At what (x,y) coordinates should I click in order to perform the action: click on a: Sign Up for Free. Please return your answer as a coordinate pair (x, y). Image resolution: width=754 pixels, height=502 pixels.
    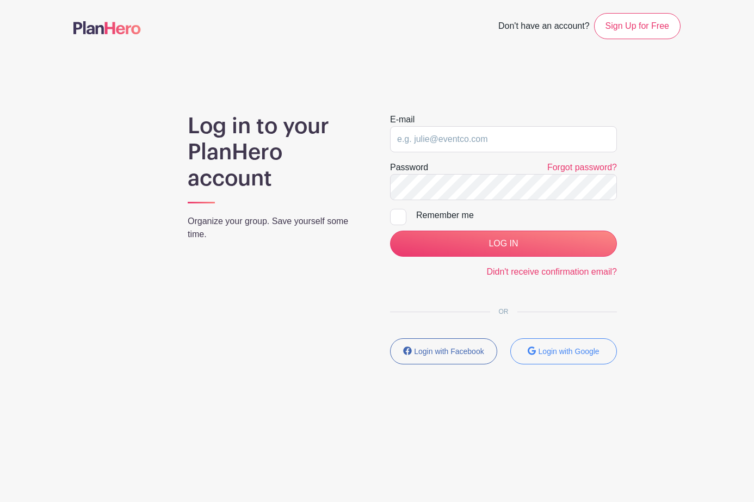
    Looking at the image, I should click on (637, 26).